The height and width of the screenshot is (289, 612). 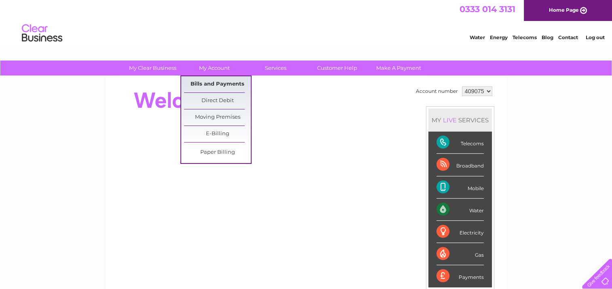 I want to click on img: logo.png, so click(x=42, y=33).